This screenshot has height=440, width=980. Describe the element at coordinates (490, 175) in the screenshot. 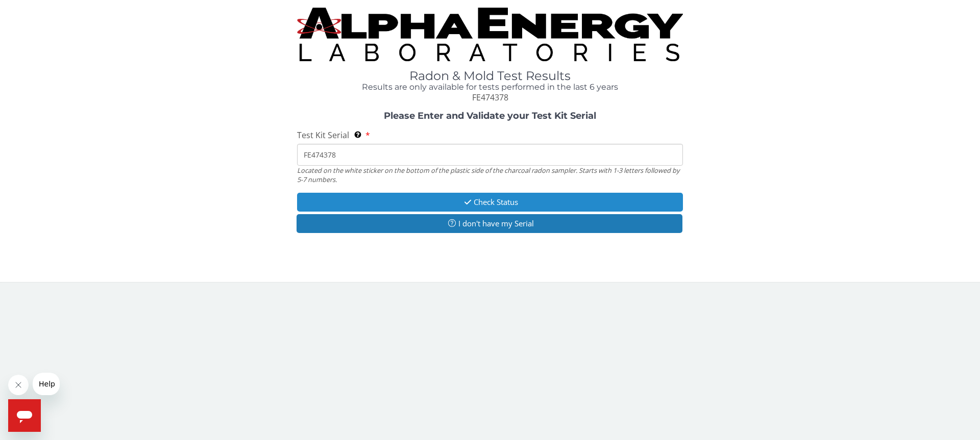

I see `div: Located on the white sticker on the bottom of the plastic side of the charcoal radon sampler. Sta...` at that location.